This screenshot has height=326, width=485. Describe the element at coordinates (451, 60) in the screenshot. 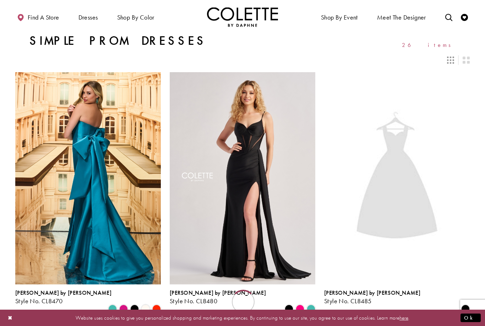

I see `span: Switch layout to 3 columns` at that location.